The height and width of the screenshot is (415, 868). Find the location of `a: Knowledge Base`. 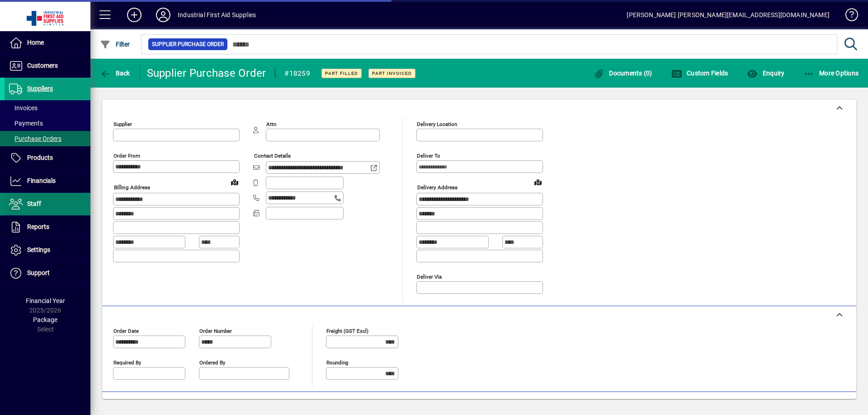

a: Knowledge Base is located at coordinates (847, 16).